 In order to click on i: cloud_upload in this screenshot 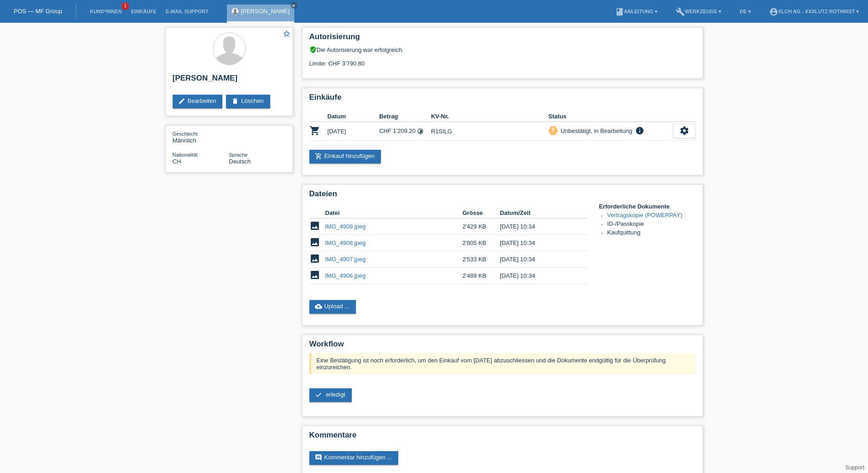, I will do `click(318, 306)`.